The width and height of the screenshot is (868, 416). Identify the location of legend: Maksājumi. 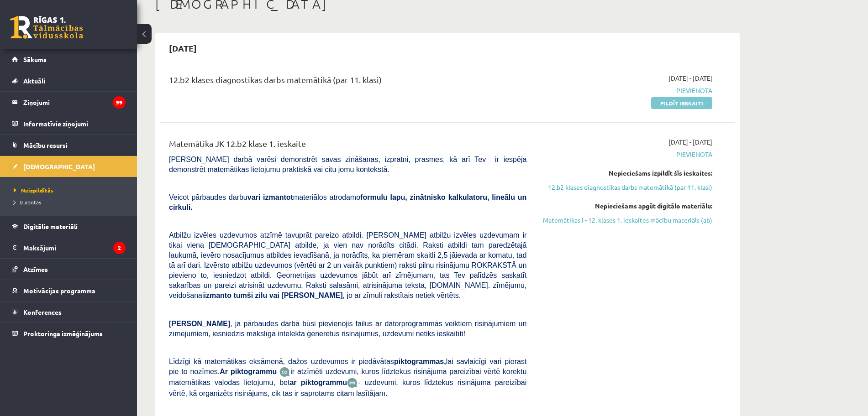
(74, 248).